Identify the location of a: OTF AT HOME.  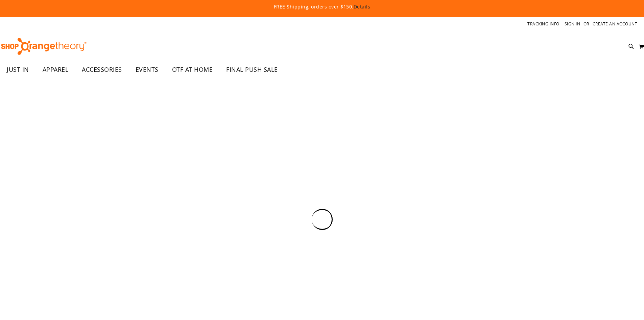
(192, 70).